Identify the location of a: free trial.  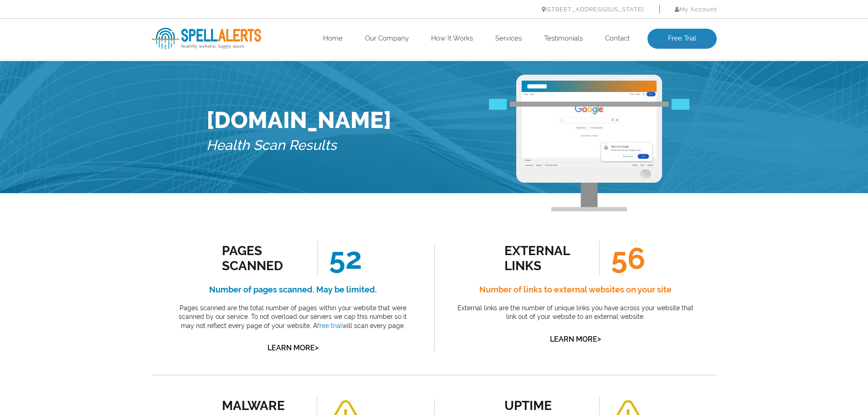
(330, 326).